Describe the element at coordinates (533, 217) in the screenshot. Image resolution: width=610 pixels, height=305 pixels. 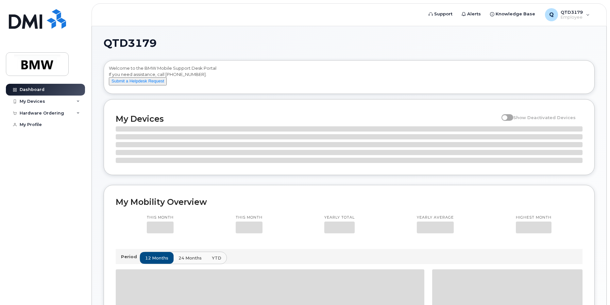
I see `p: Highest month` at that location.